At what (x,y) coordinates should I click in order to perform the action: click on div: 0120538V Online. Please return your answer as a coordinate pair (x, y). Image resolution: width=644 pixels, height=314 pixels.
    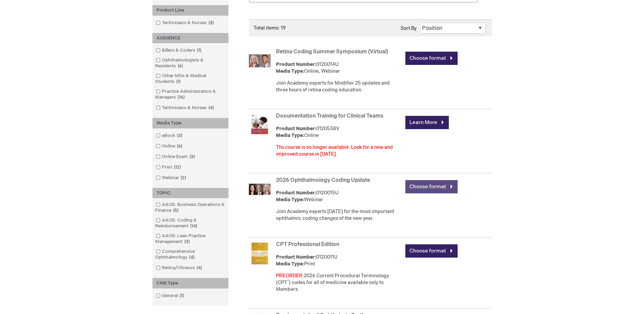
    Looking at the image, I should click on (339, 132).